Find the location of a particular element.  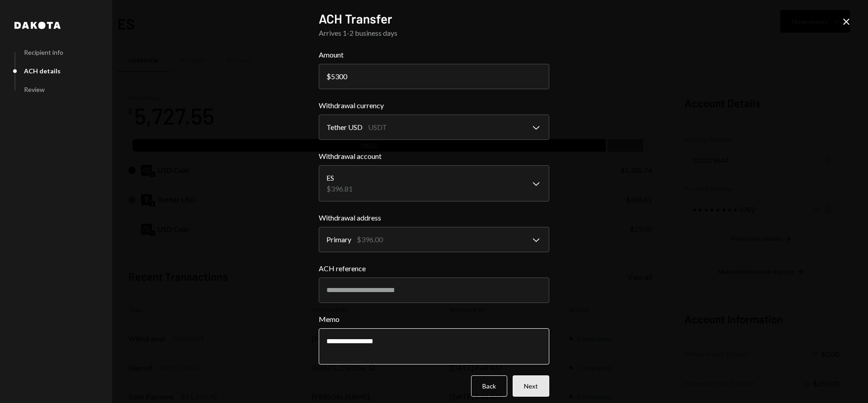

div: Arrives 1-2 business days is located at coordinates (434, 33).